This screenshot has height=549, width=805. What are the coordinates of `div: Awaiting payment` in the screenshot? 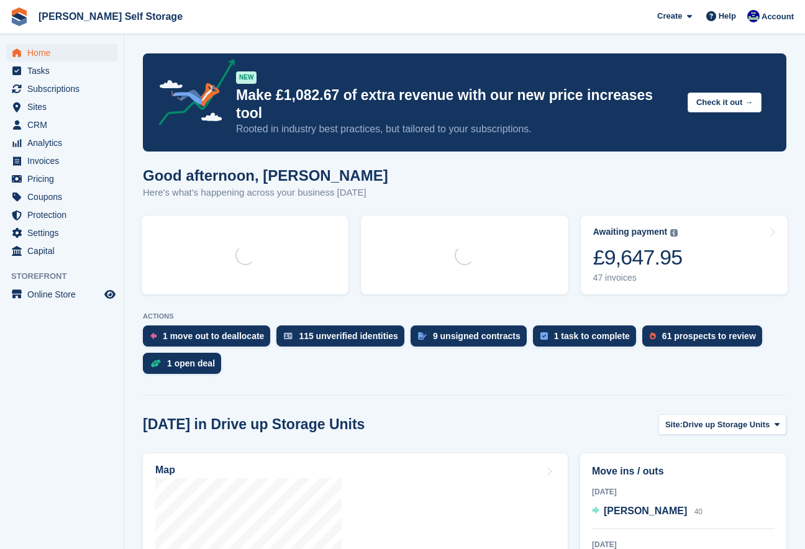 It's located at (630, 232).